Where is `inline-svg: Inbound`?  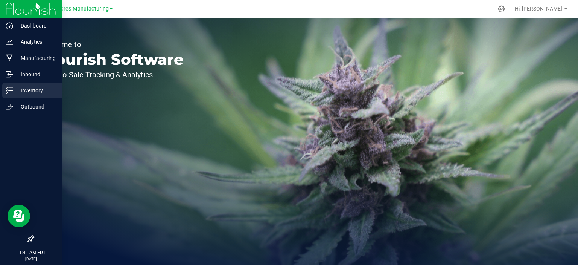 inline-svg: Inbound is located at coordinates (9, 74).